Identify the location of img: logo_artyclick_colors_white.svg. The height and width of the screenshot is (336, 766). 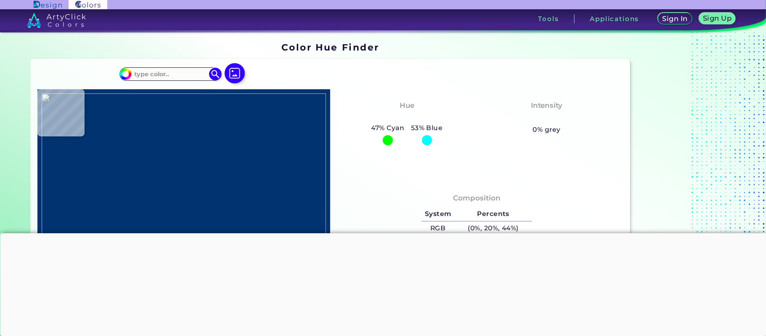
(56, 20).